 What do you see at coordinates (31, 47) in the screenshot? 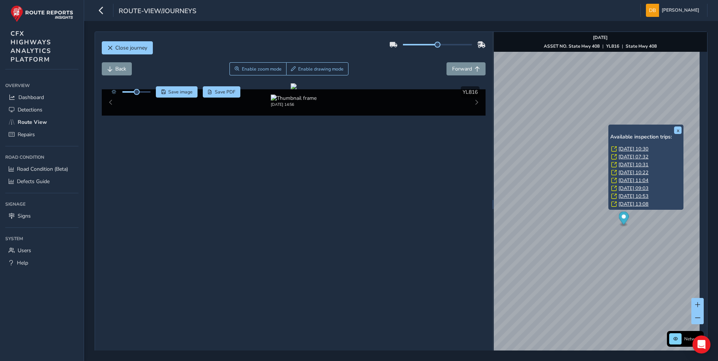
I see `span: CFX HIGHWAYS ANALYTICS PLATFORM` at bounding box center [31, 47].